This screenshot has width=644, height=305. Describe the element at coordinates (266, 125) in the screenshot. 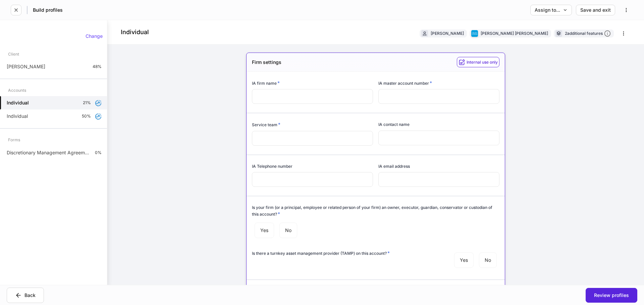

I see `h6: Service team` at that location.